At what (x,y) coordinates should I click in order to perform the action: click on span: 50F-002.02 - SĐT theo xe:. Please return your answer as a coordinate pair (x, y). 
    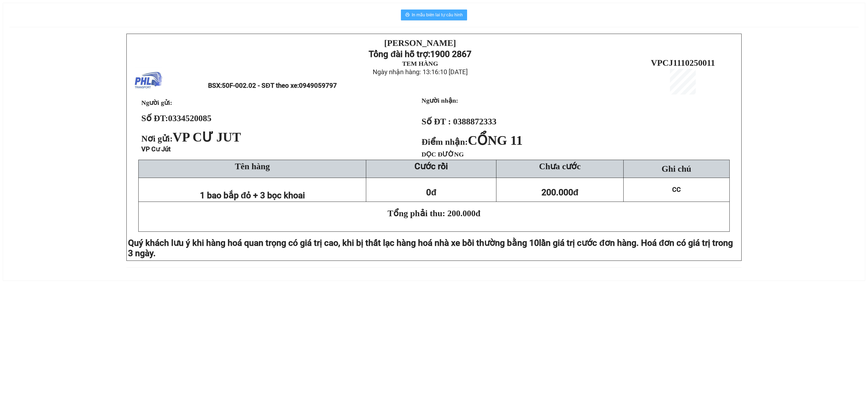
    Looking at the image, I should click on (279, 85).